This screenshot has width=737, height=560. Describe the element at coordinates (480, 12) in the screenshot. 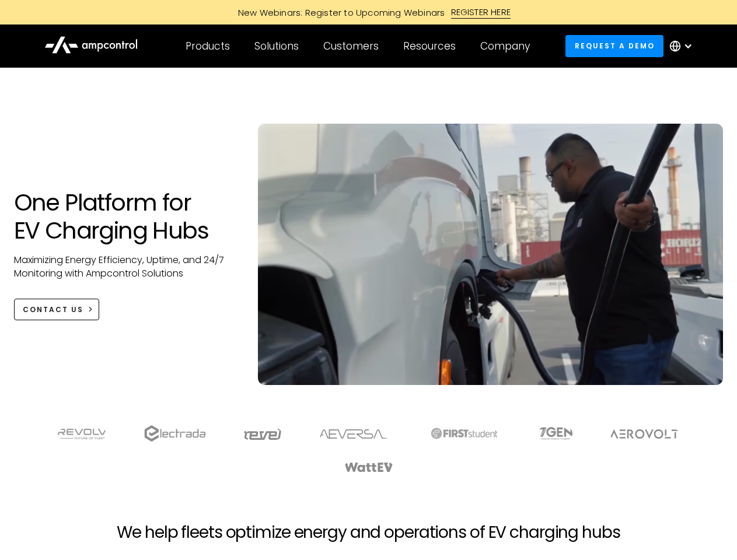

I see `div: REGISTER HERE` at that location.